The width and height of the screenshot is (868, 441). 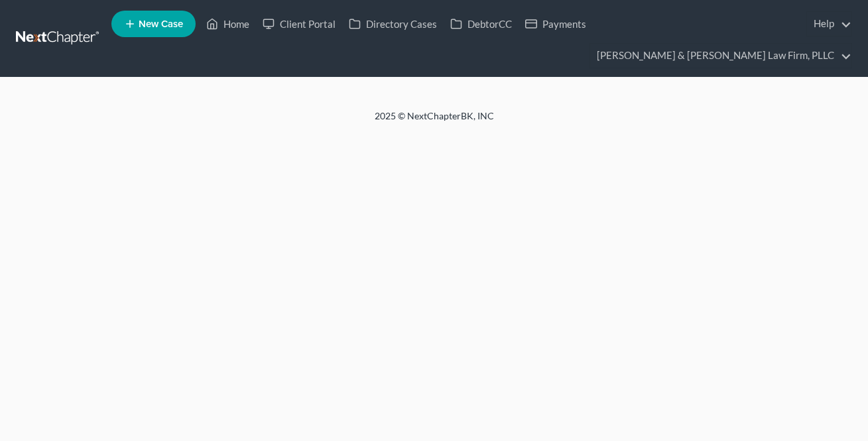 I want to click on div: 2025 © NextChapterBK, INC, so click(x=434, y=121).